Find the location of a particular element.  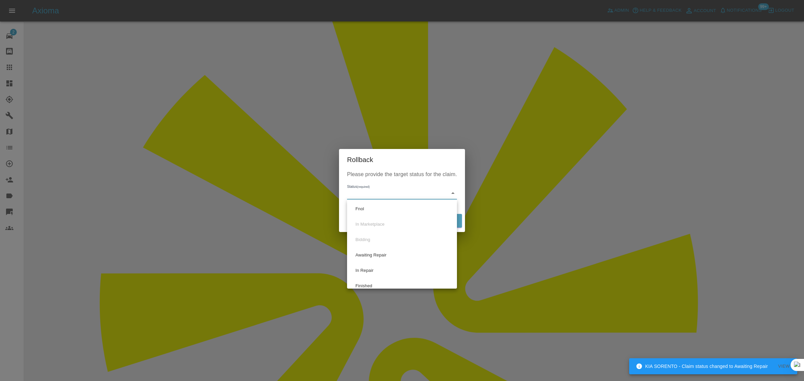

li: Finished is located at coordinates (402, 286).